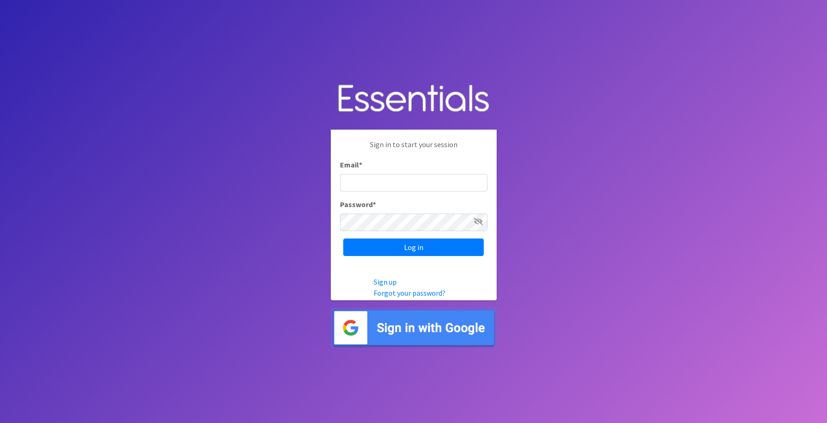 This screenshot has height=423, width=827. What do you see at coordinates (414, 327) in the screenshot?
I see `img: Sign in with Google` at bounding box center [414, 327].